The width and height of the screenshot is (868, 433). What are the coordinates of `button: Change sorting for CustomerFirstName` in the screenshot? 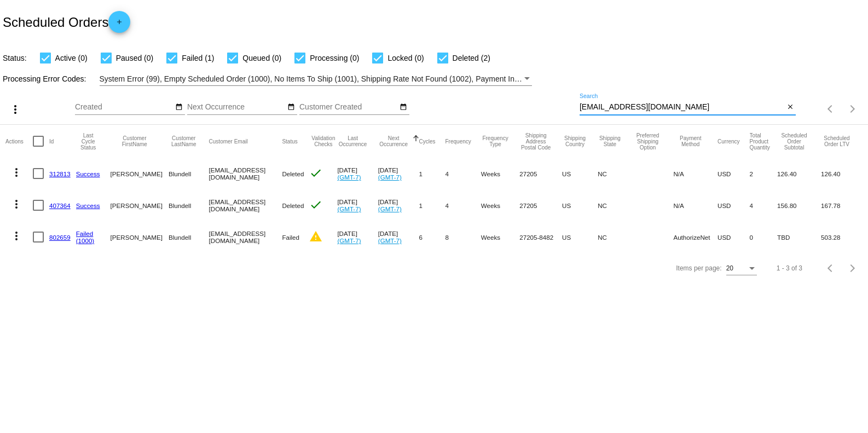 It's located at (135, 141).